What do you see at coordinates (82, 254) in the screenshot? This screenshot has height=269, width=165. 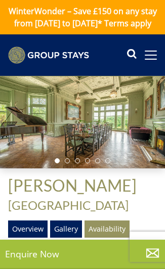 I see `p: Enquire Now` at bounding box center [82, 254].